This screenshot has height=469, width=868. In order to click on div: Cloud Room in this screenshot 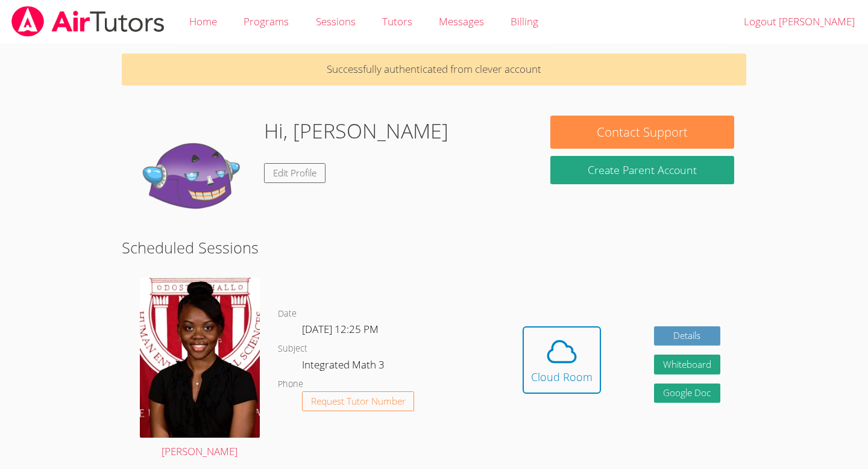, I will do `click(562, 377)`.